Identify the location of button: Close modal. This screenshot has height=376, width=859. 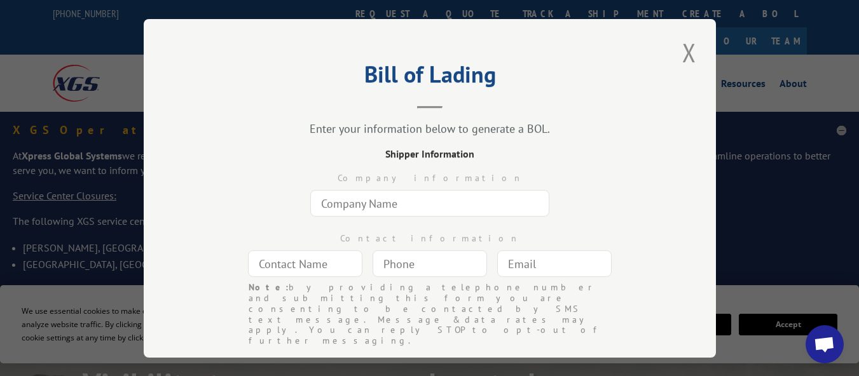
(689, 52).